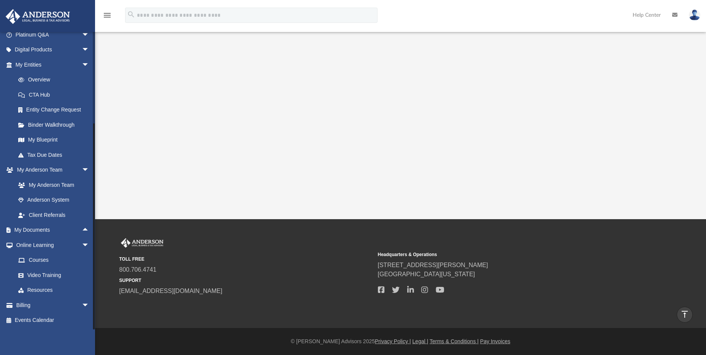  Describe the element at coordinates (51, 245) in the screenshot. I see `a: Online Learningarrow_drop_down` at that location.